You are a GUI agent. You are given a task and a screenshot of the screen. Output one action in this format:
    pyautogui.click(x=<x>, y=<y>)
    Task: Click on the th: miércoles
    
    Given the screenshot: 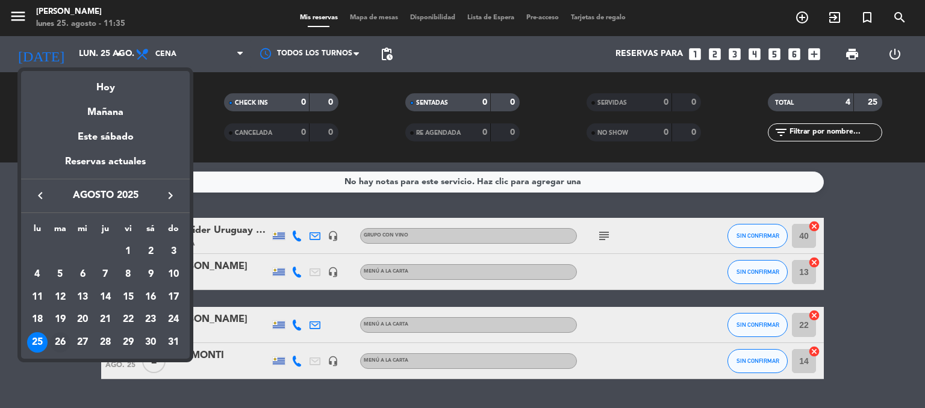 What is the action you would take?
    pyautogui.click(x=83, y=231)
    